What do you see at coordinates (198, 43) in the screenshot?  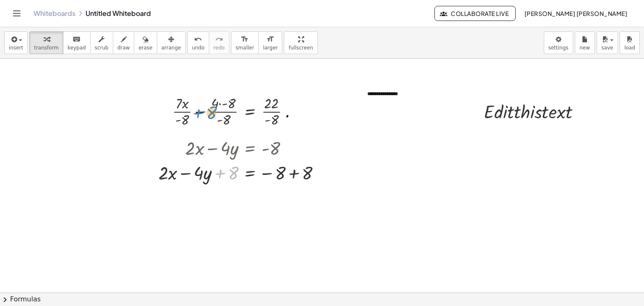 I see `button: undoundo` at bounding box center [198, 43].